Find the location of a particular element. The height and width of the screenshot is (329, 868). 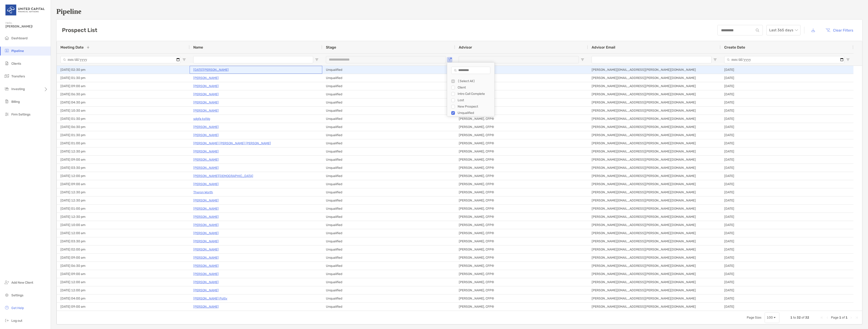

img: settings icon is located at coordinates (7, 295).